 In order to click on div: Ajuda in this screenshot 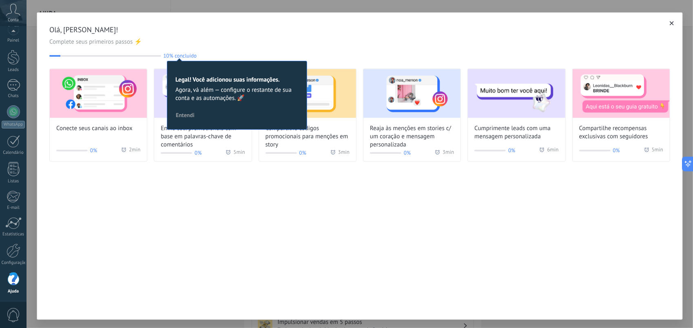, I will do `click(13, 291)`.